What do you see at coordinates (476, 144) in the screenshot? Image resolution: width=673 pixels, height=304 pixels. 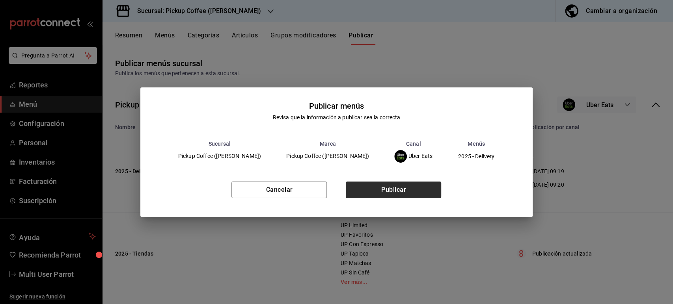 I see `th: Menús` at bounding box center [476, 144].